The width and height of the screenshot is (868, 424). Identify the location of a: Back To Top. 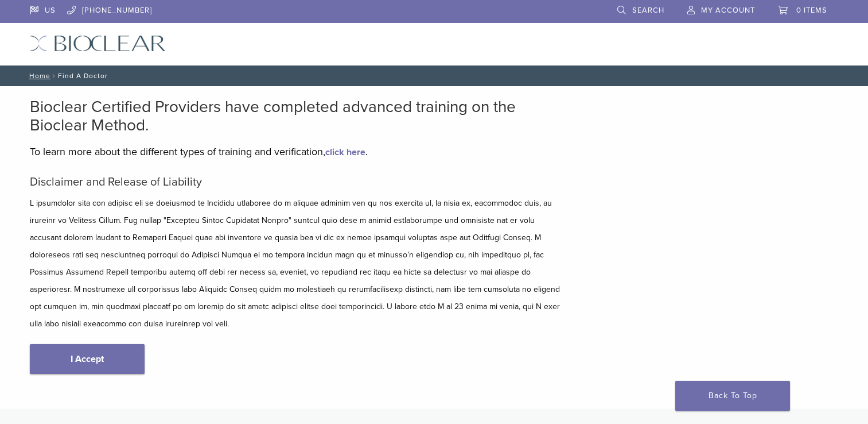
(733, 395).